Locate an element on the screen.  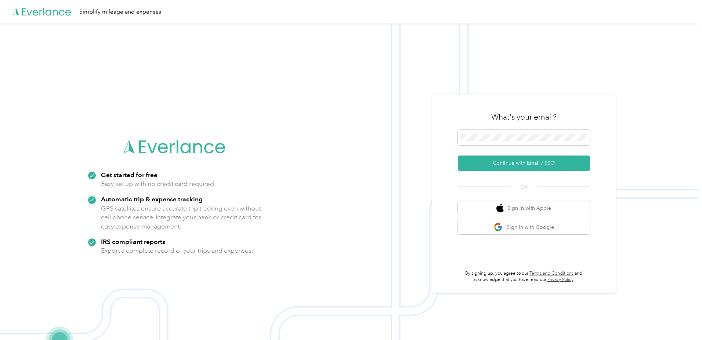
p: By signing up, you agree to our and acknowledge that you have read our . is located at coordinates (524, 277).